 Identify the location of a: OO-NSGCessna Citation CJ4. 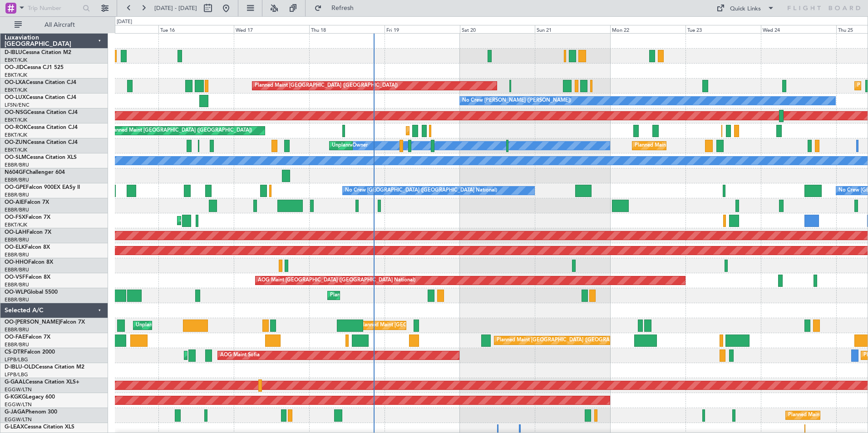
(41, 112).